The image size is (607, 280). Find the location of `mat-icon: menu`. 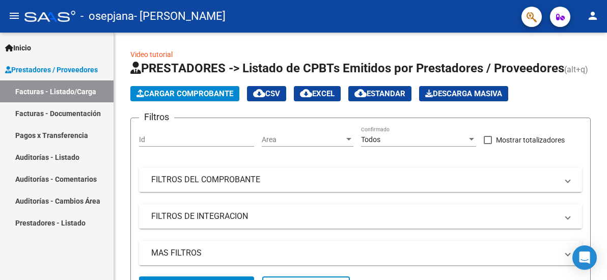

mat-icon: menu is located at coordinates (14, 16).